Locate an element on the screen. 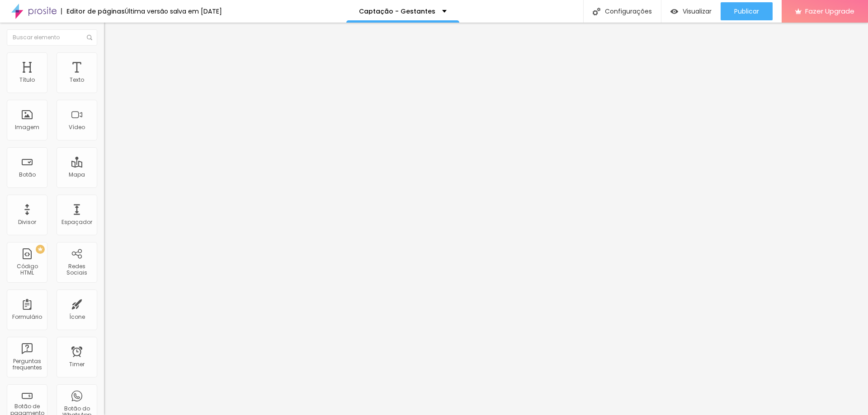 This screenshot has height=415, width=868. img: view-1.svg is located at coordinates (674, 11).